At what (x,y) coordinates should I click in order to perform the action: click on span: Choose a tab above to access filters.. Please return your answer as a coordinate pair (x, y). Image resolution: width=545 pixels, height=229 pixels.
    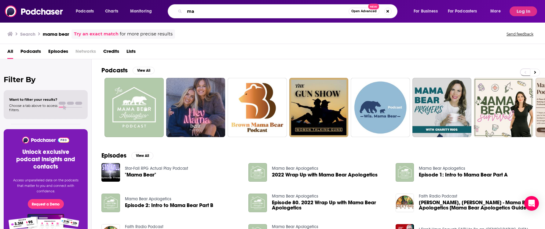
    Looking at the image, I should click on (33, 108).